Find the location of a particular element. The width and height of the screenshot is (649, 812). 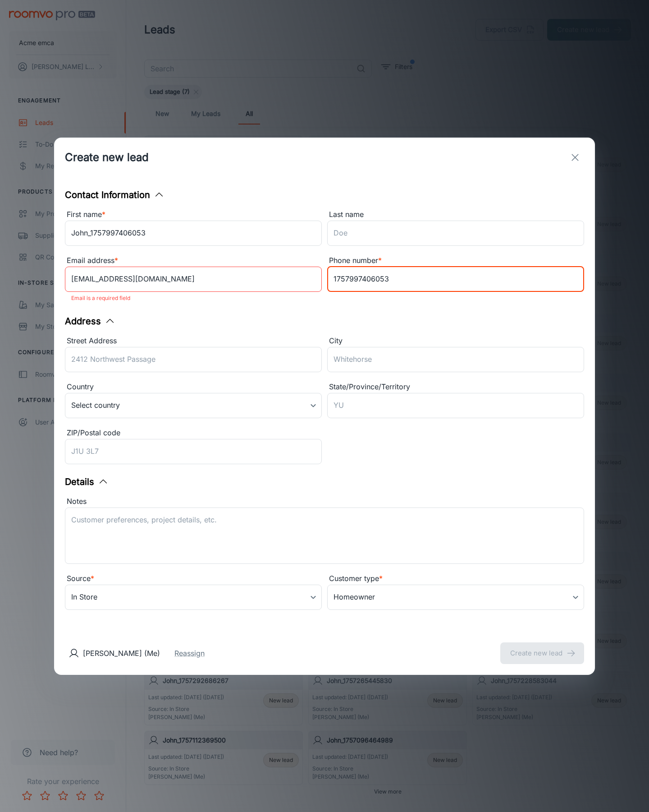

div: In Store is located at coordinates (193, 597).